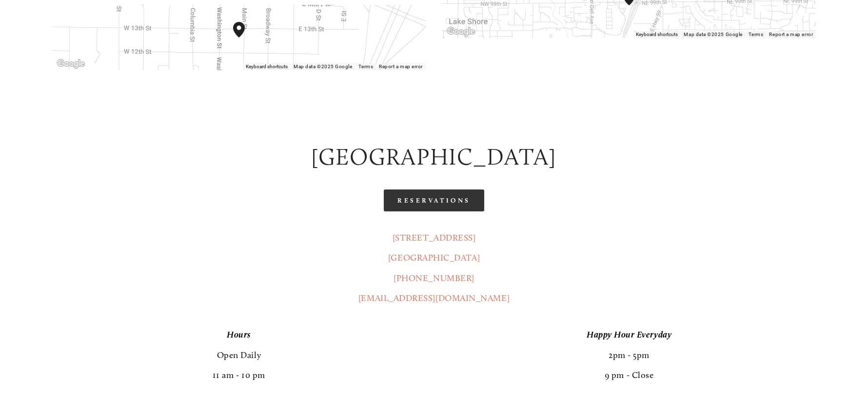  Describe the element at coordinates (239, 355) in the screenshot. I see `p: Open Daily 11 am - 10 pm` at that location.